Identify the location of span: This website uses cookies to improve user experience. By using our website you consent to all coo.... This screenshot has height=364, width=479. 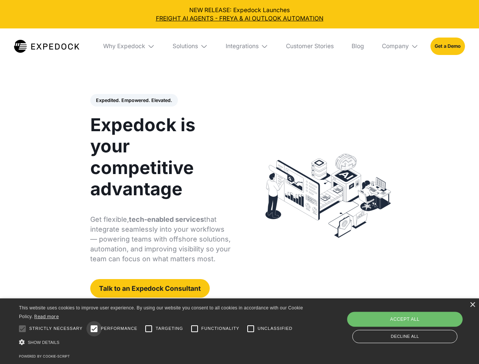
(161, 312).